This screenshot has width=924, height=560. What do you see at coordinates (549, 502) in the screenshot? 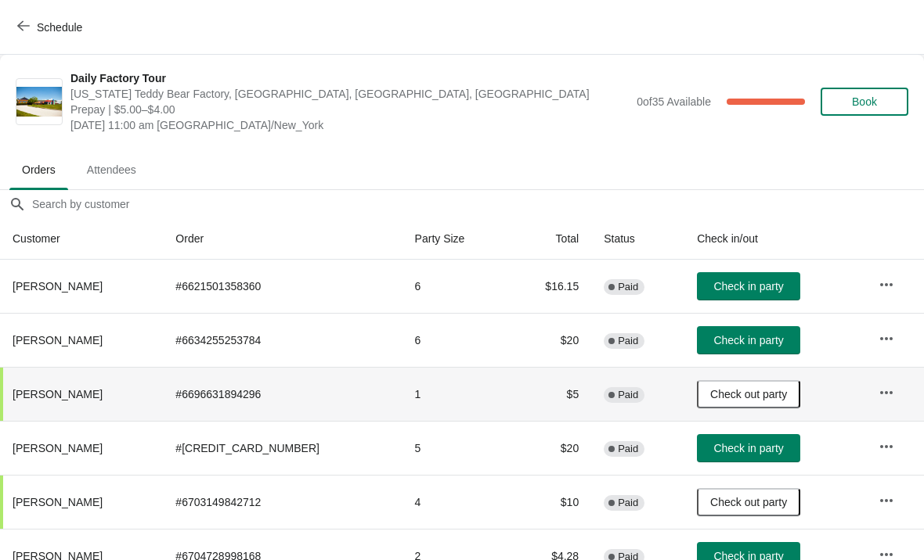
I see `td: $10` at bounding box center [549, 502].